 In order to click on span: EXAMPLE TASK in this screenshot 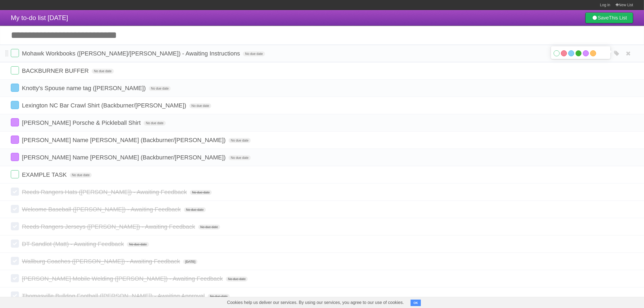, I will do `click(45, 174)`.